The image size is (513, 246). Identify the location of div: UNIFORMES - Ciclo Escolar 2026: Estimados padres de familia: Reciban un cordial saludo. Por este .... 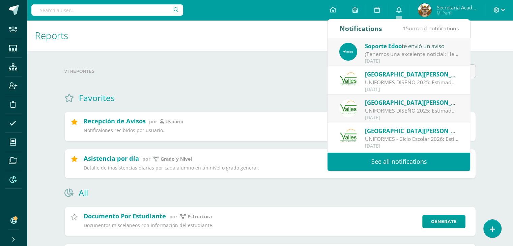
(412, 139).